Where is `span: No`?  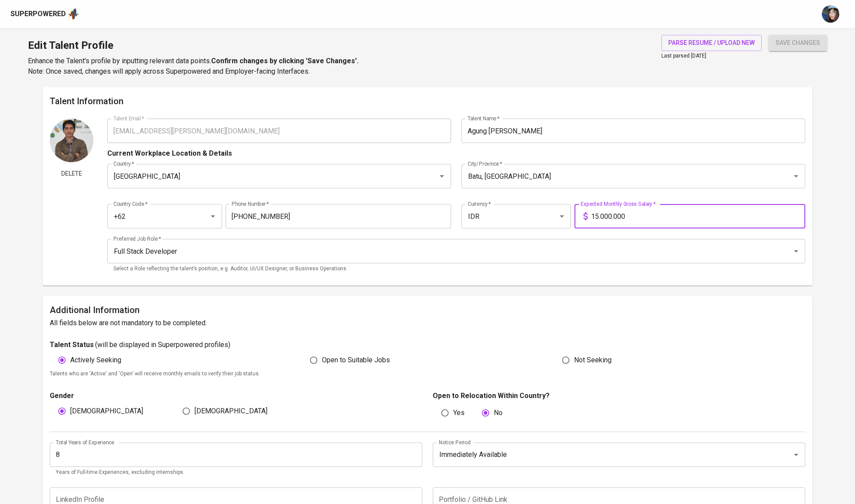
span: No is located at coordinates (499, 413).